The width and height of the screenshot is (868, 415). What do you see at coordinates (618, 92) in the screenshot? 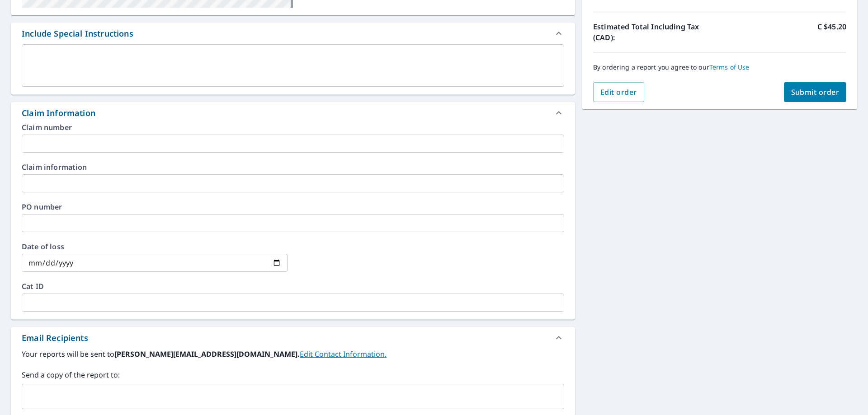
I see `span: Edit order` at bounding box center [618, 92].